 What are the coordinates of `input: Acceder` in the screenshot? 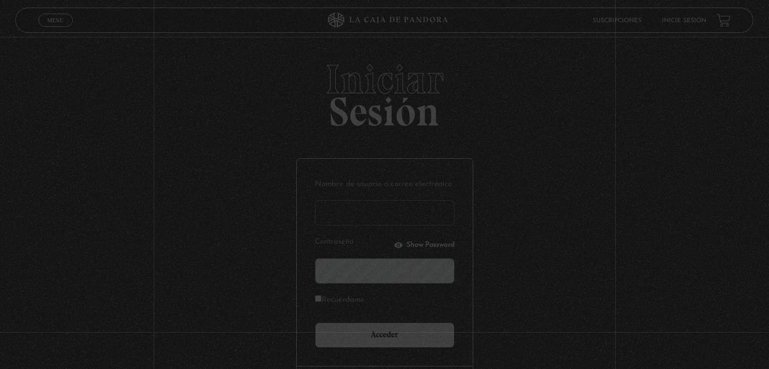 It's located at (385, 335).